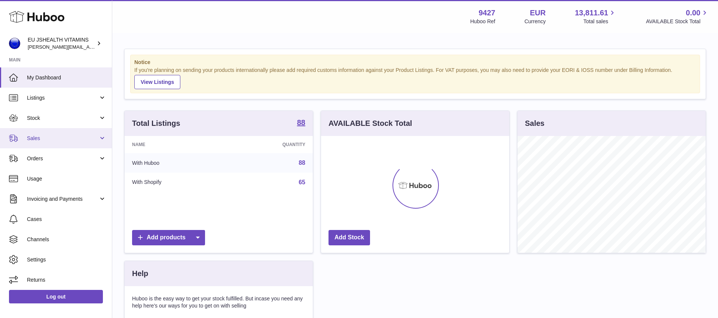 This screenshot has height=318, width=718. Describe the element at coordinates (61, 43) in the screenshot. I see `div: EU JSHEALTH VITAMINS` at that location.